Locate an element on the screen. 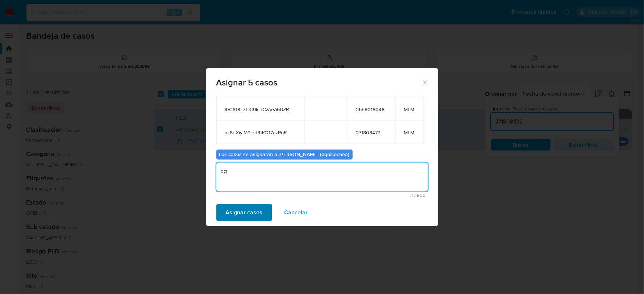  button: Asignar casos is located at coordinates (244, 212).